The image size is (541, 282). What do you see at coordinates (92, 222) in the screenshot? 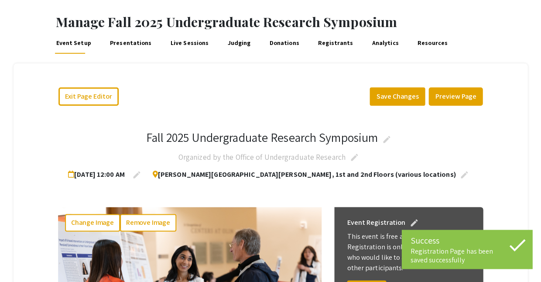
I see `button: Change Image` at bounding box center [92, 222].